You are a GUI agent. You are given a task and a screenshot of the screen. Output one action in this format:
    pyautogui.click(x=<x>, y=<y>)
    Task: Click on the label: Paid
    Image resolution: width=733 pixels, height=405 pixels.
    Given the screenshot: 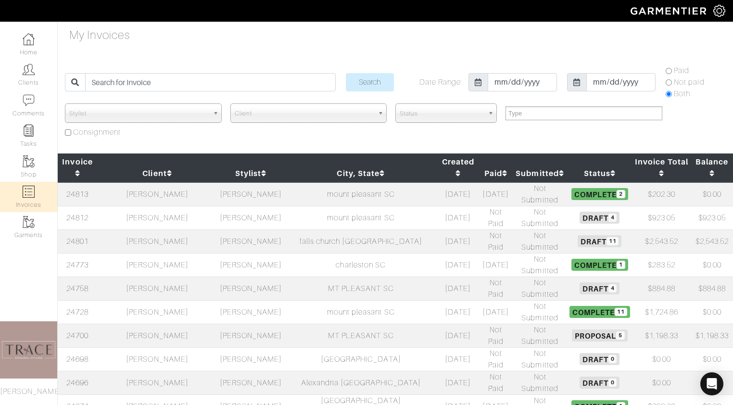 What is the action you would take?
    pyautogui.click(x=682, y=71)
    